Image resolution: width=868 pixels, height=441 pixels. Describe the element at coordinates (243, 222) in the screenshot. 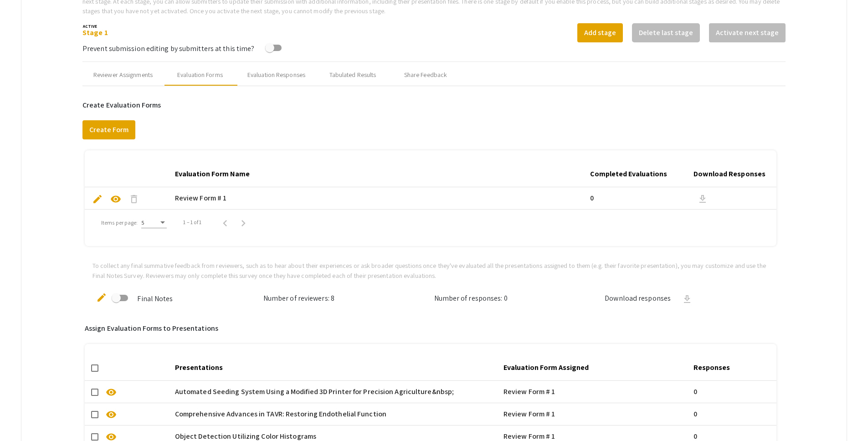

I see `button: Next page` at that location.